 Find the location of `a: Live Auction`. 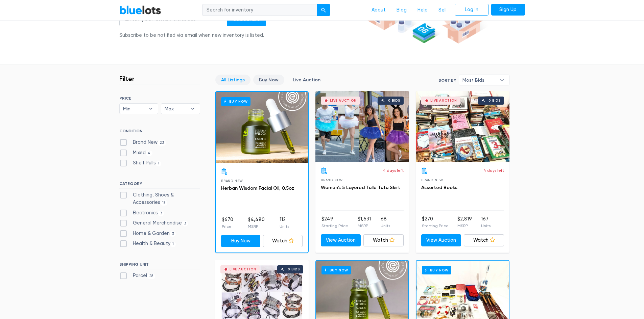

a: Live Auction is located at coordinates (307, 80).